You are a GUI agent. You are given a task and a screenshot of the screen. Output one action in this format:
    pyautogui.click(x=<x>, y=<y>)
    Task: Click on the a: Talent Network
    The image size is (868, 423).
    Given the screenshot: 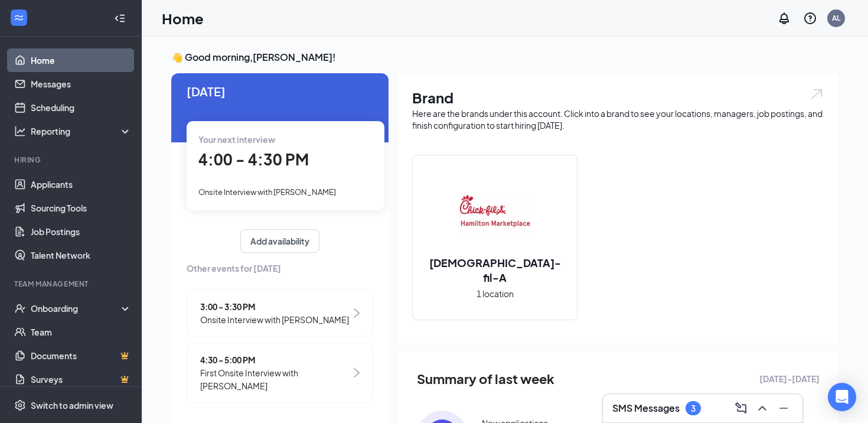 What is the action you would take?
    pyautogui.click(x=81, y=255)
    